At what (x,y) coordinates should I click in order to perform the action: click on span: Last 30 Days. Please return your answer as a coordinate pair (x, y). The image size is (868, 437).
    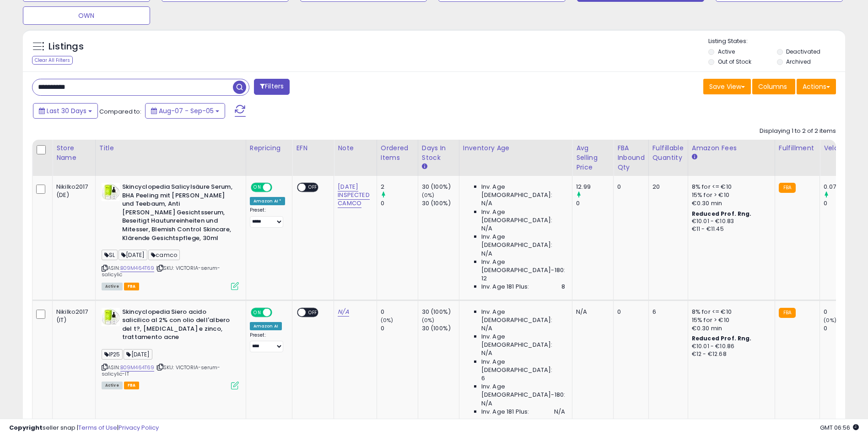
    Looking at the image, I should click on (67, 111).